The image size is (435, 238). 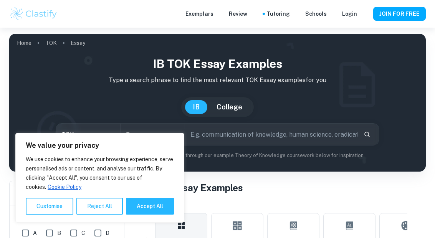 What do you see at coordinates (100, 146) in the screenshot?
I see `p: We value your privacy` at bounding box center [100, 146].